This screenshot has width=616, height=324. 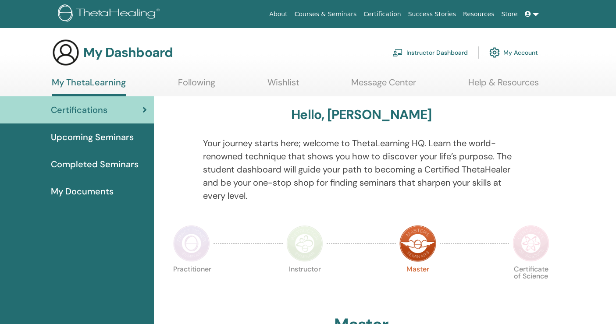 What do you see at coordinates (278, 14) in the screenshot?
I see `a: About` at bounding box center [278, 14].